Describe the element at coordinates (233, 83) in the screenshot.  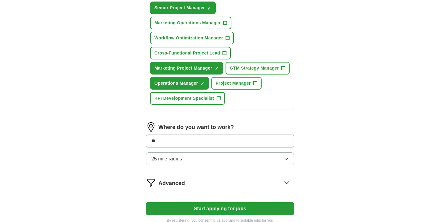
I see `span: Project Manager` at that location.